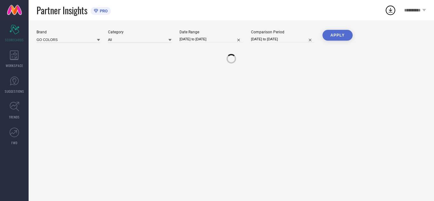 The image size is (434, 201). Describe the element at coordinates (103, 11) in the screenshot. I see `span: PRO` at that location.